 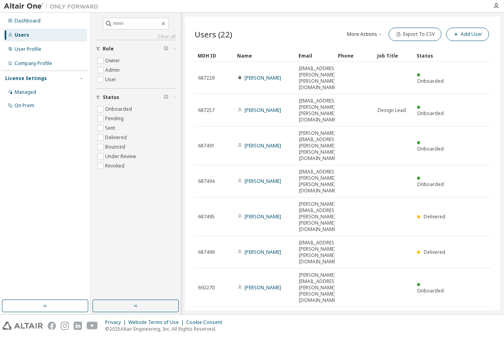 I want to click on span: 687494, so click(x=206, y=181).